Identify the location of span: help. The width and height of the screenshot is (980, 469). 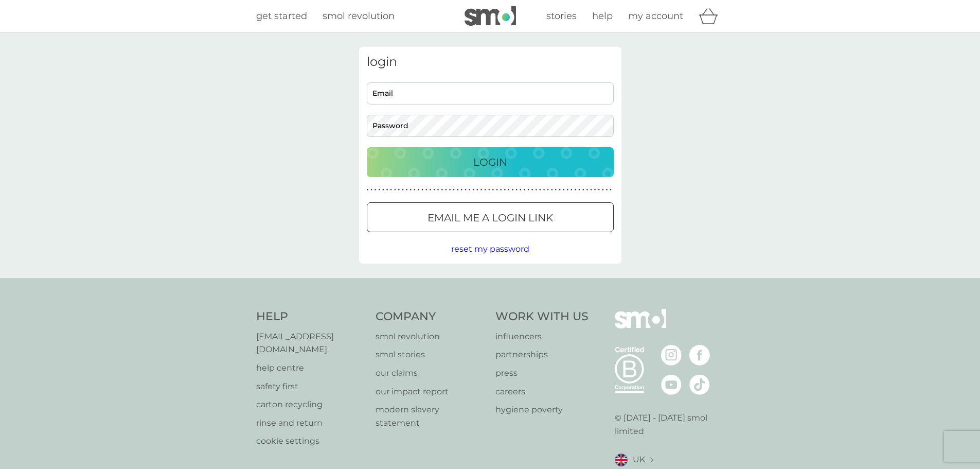
(602, 16).